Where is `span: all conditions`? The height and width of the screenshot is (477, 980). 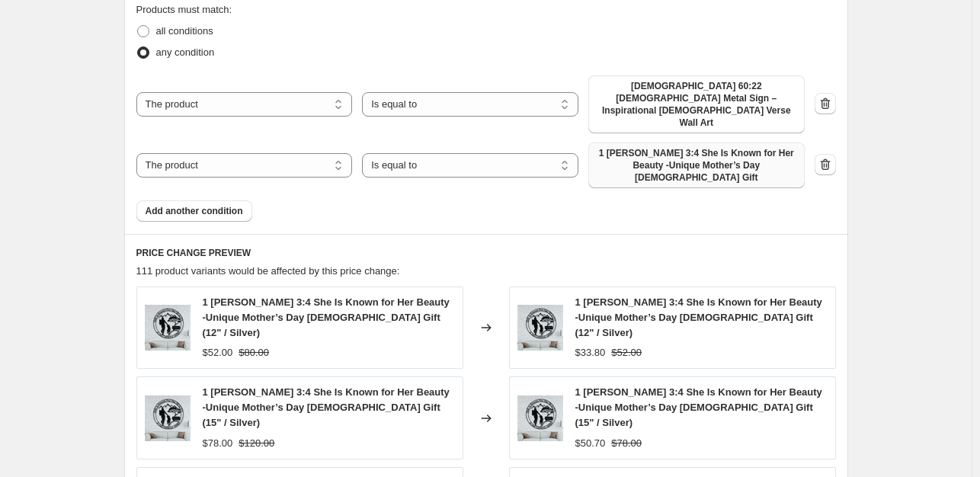 span: all conditions is located at coordinates (185, 31).